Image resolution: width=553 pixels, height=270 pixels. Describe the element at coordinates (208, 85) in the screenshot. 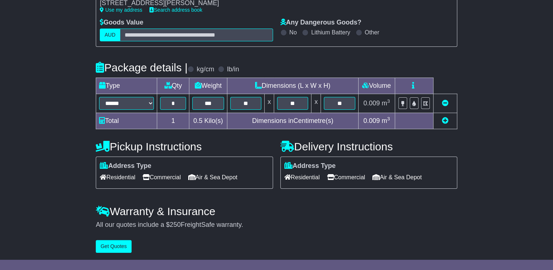

I see `td: Weight` at that location.